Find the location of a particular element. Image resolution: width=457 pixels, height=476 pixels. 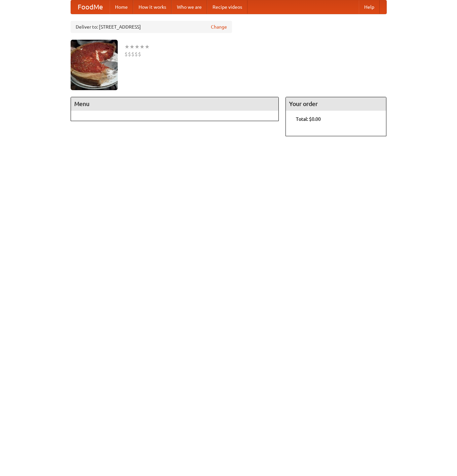

a: Recipe videos is located at coordinates (228, 7).